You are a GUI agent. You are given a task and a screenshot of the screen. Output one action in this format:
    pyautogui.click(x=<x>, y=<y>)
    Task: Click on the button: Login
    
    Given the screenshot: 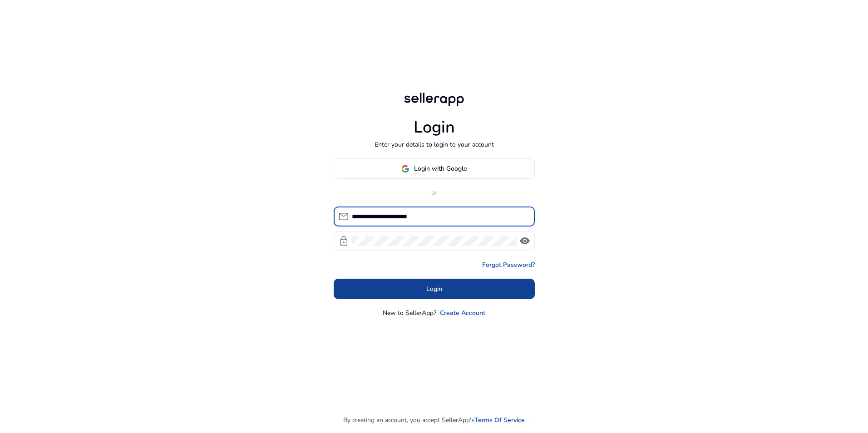 What is the action you would take?
    pyautogui.click(x=434, y=289)
    